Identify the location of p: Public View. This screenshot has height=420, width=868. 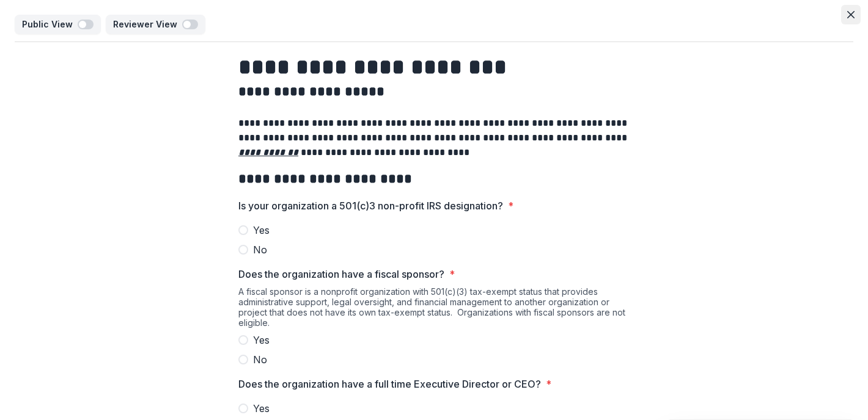
(50, 24).